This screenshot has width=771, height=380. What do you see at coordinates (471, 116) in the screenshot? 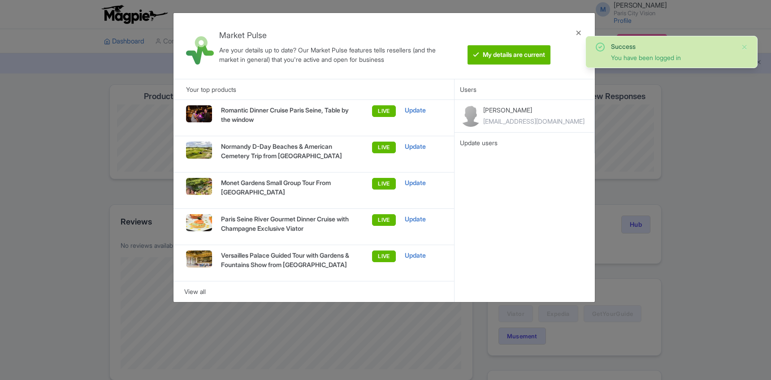
I see `img: contact-b11cc6e953956a0c50a2f97983291f06.png` at bounding box center [471, 116].